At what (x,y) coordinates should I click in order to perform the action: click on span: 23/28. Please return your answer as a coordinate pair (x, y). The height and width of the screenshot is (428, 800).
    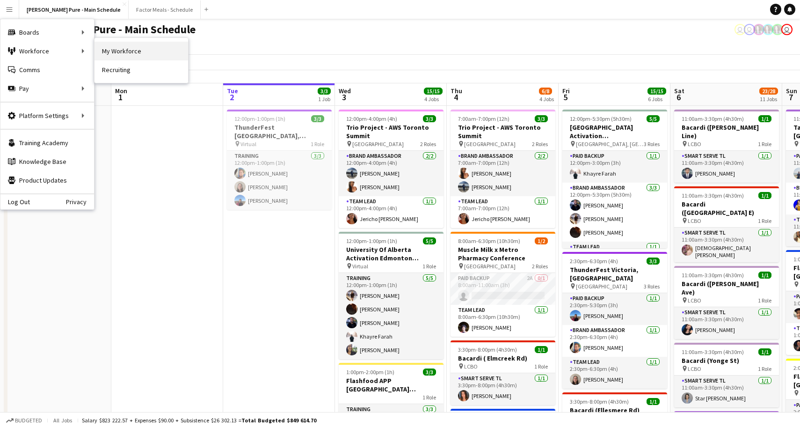
    Looking at the image, I should click on (769, 91).